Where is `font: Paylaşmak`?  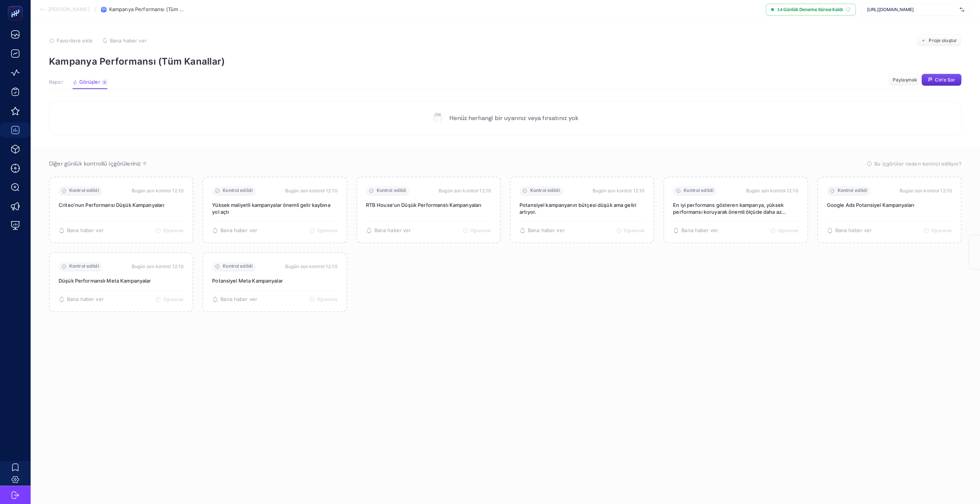 font: Paylaşmak is located at coordinates (904, 79).